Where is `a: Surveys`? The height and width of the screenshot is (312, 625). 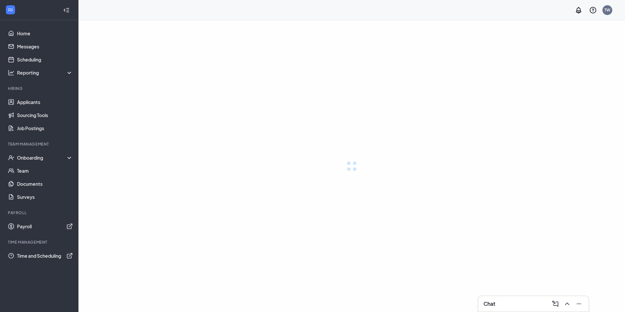 a: Surveys is located at coordinates (45, 197).